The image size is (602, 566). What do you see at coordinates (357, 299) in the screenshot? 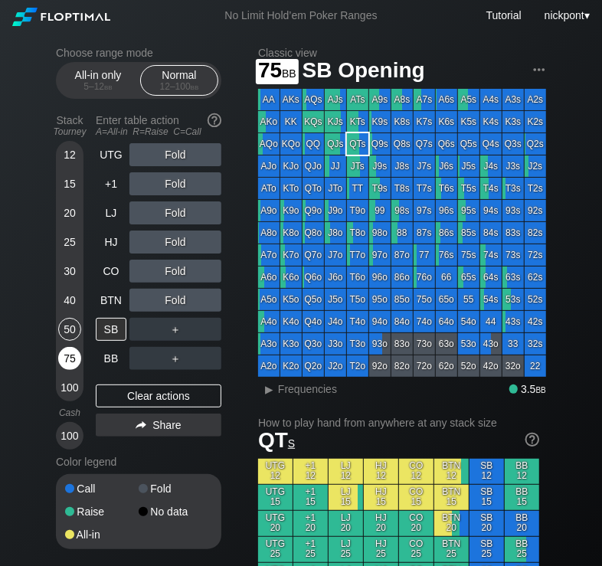
I see `div: T5o` at bounding box center [357, 299].